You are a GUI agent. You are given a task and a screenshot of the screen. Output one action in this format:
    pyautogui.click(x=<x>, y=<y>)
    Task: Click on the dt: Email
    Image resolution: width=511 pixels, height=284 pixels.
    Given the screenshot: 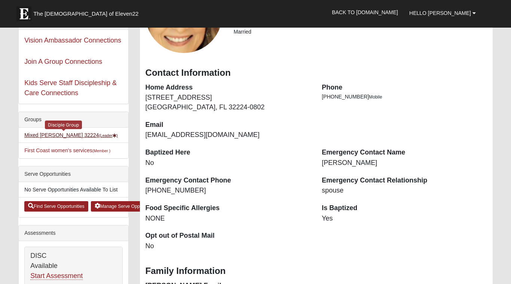 What is the action you would take?
    pyautogui.click(x=228, y=125)
    